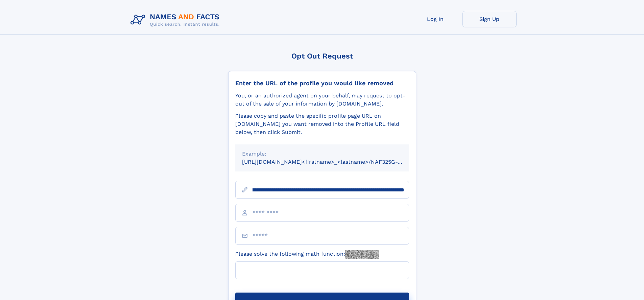 This screenshot has width=644, height=300. What do you see at coordinates (176, 20) in the screenshot?
I see `img: Logo Names and Facts` at bounding box center [176, 20].